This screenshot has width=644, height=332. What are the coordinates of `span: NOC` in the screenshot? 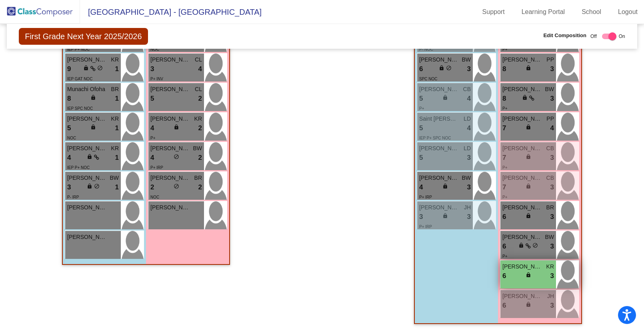 It's located at (72, 138).